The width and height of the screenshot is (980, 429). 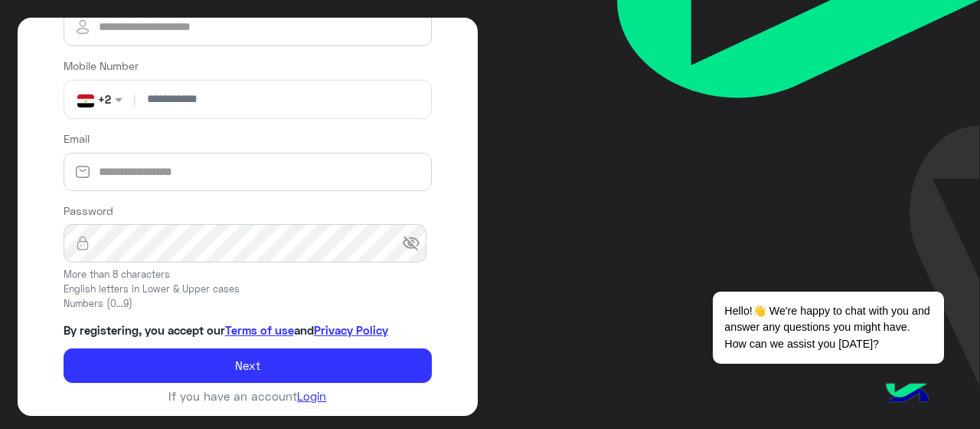 I want to click on label: Password, so click(x=88, y=210).